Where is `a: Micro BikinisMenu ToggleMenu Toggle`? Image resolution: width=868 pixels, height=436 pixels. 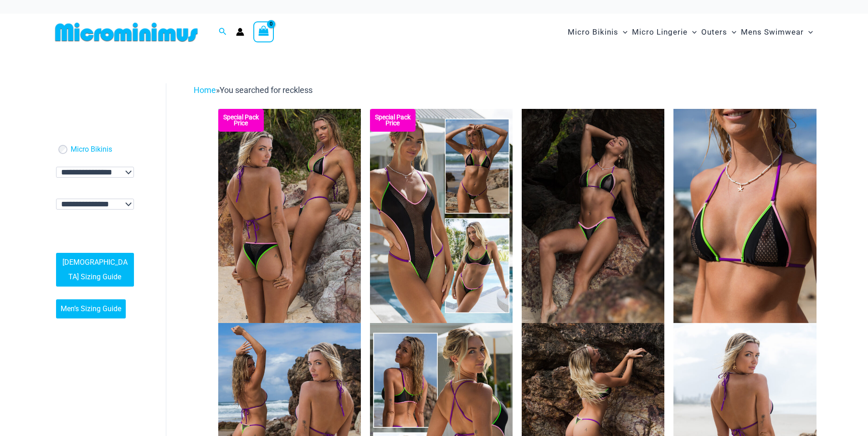
a: Micro BikinisMenu ToggleMenu Toggle is located at coordinates (597, 32).